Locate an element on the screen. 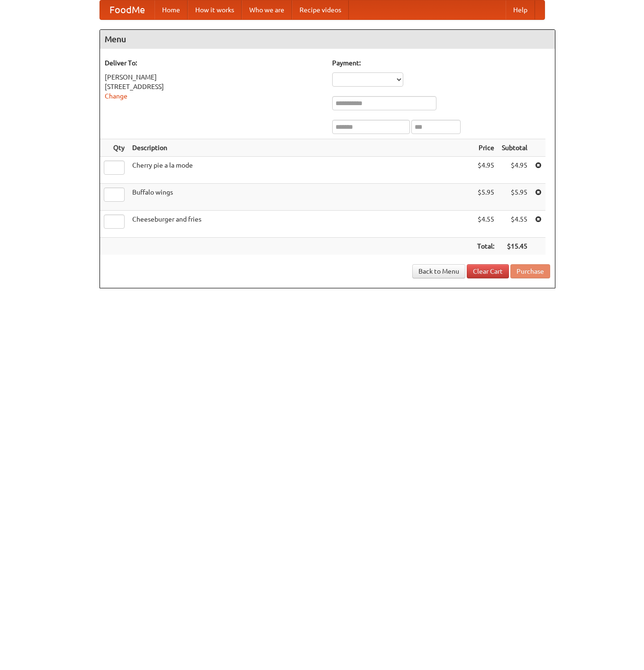 The width and height of the screenshot is (644, 670). th: Total: is located at coordinates (486, 246).